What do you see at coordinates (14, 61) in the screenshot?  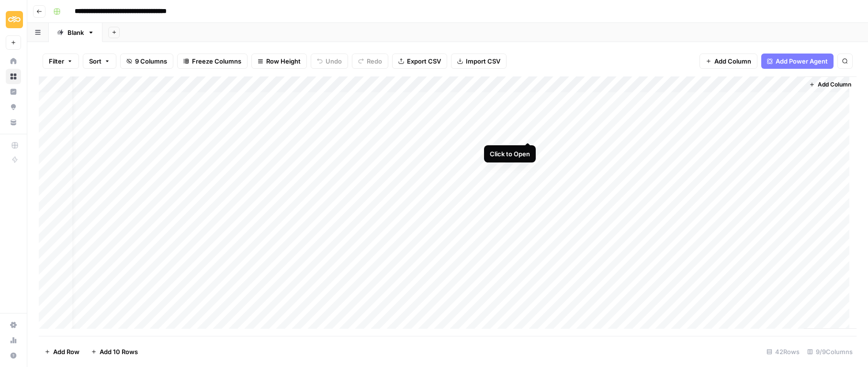 I see `a: Home` at bounding box center [14, 61].